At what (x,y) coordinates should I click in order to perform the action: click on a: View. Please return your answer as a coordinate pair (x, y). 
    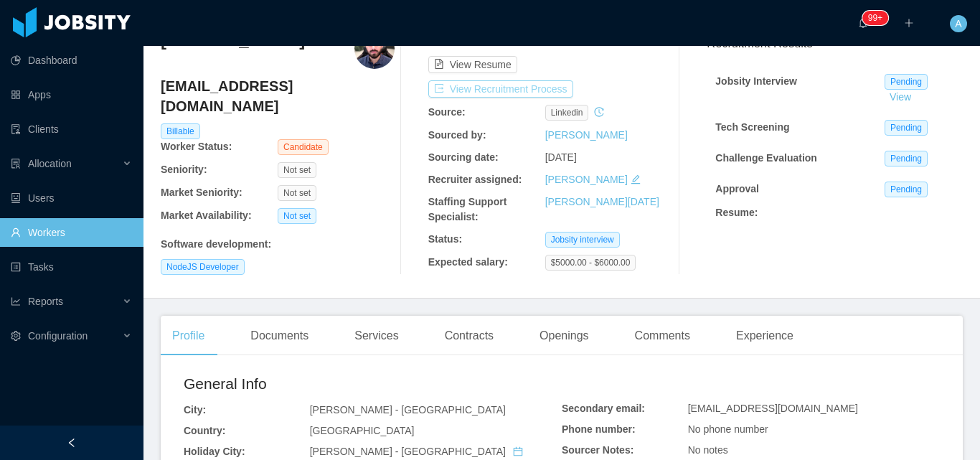
    Looking at the image, I should click on (901, 97).